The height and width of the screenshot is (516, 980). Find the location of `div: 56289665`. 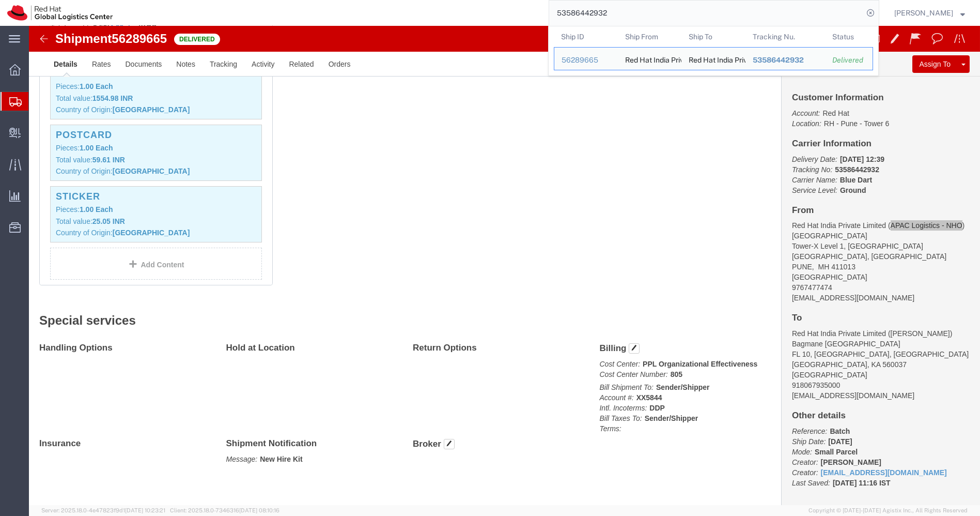

div: 56289665 is located at coordinates (586, 60).